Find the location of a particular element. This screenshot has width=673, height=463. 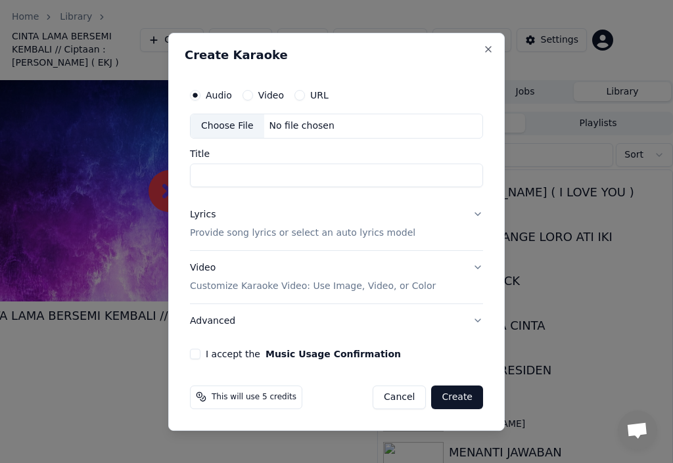

button: VideoCustomize Karaoke Video: Use Image, Video, or Color is located at coordinates (336, 277).